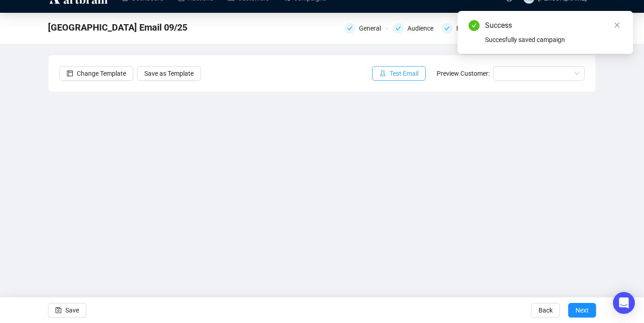 This screenshot has height=323, width=644. What do you see at coordinates (67, 310) in the screenshot?
I see `button: Save` at bounding box center [67, 310].